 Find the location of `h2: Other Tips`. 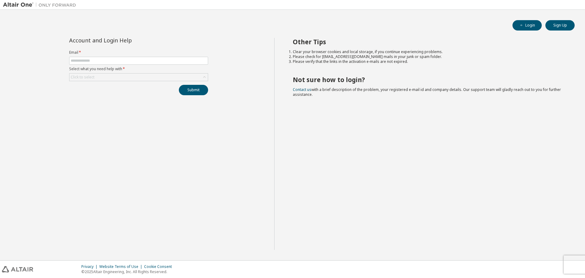

h2: Other Tips is located at coordinates (428, 42).